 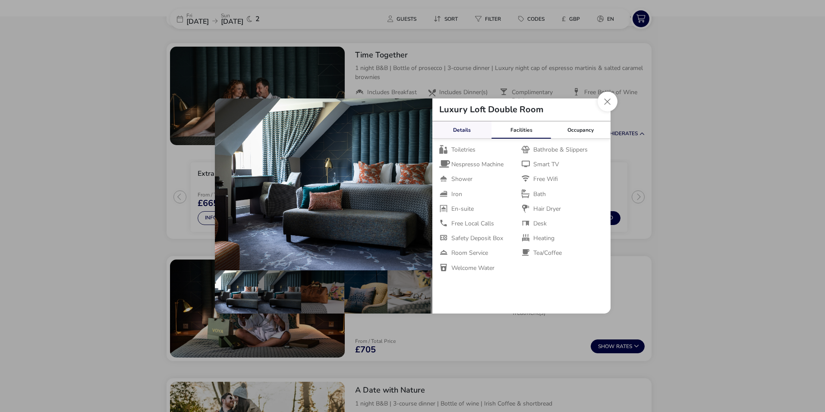 I want to click on span: Iron, so click(x=457, y=194).